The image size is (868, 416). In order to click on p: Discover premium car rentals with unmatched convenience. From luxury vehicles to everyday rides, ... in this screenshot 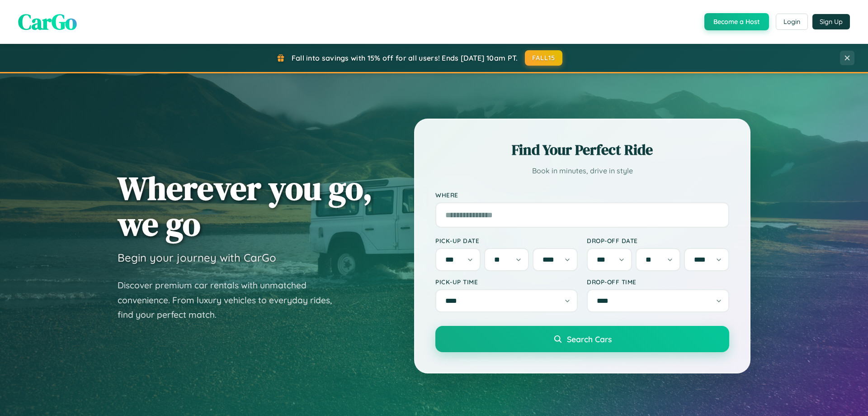, I will do `click(231, 300)`.